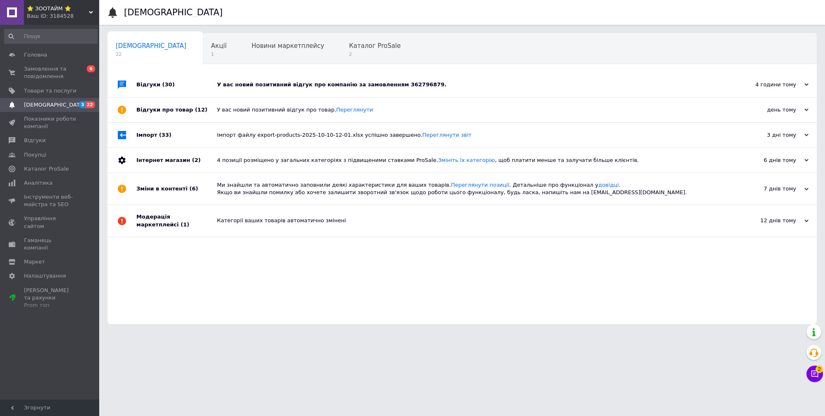 The image size is (825, 416). I want to click on div: Prom топ, so click(50, 305).